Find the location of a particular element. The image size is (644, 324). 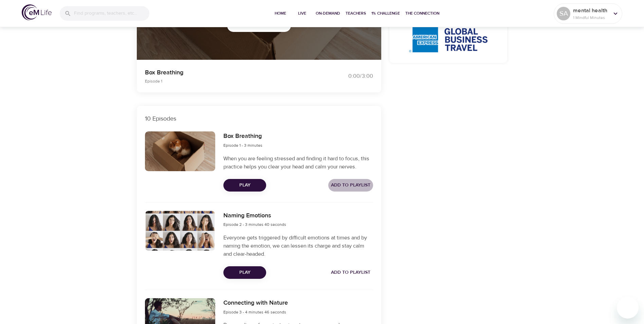

div: 0:00 / 3:00 is located at coordinates (348, 76).